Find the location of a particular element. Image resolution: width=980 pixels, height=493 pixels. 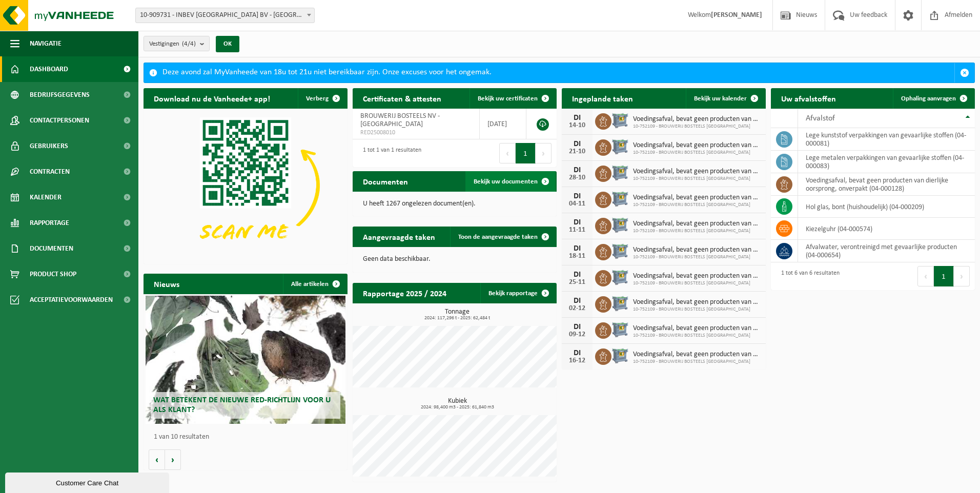

span: Contracten is located at coordinates (50, 172).